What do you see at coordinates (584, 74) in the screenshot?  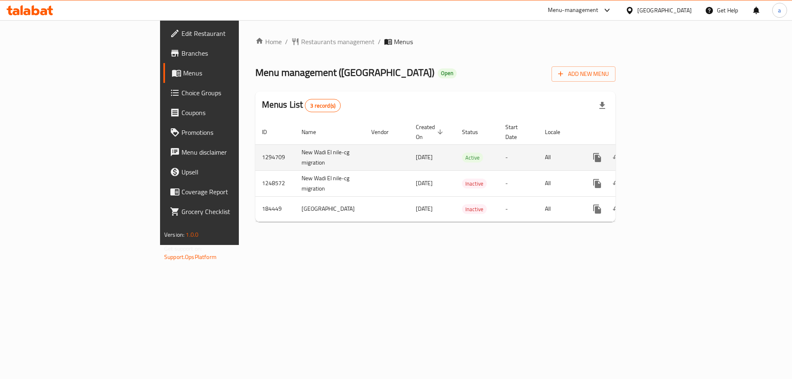 I see `button: Add New Menu` at bounding box center [584, 74].